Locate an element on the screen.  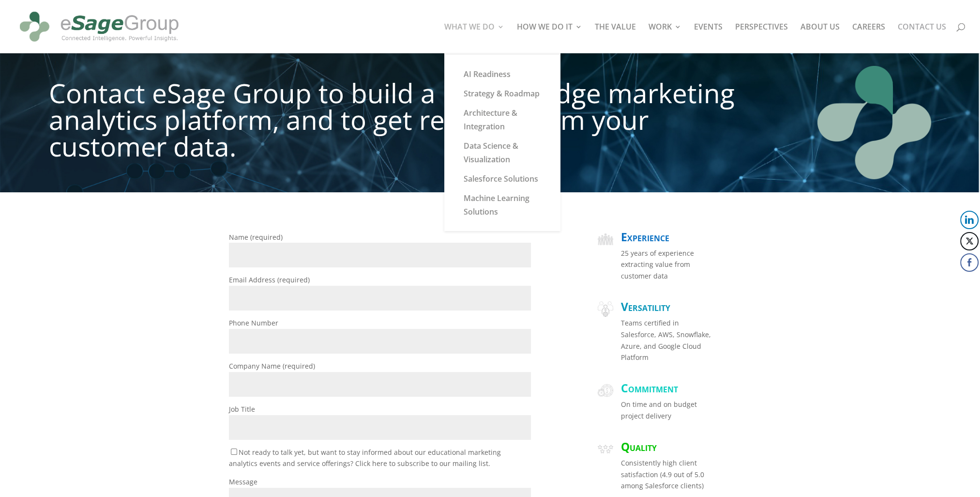
input: Phone Number is located at coordinates (380, 341).